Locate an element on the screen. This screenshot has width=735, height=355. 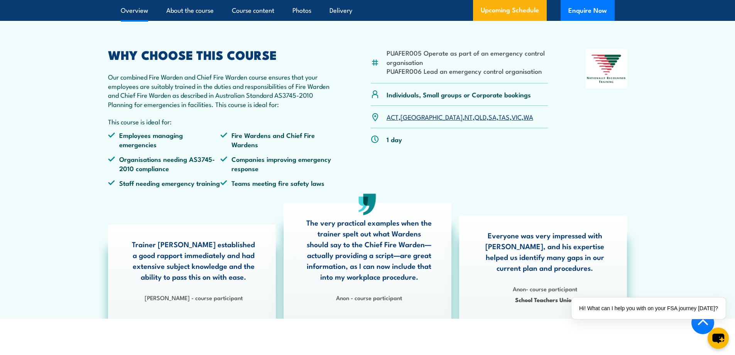
li: Staff needing emergency training is located at coordinates (164, 183).